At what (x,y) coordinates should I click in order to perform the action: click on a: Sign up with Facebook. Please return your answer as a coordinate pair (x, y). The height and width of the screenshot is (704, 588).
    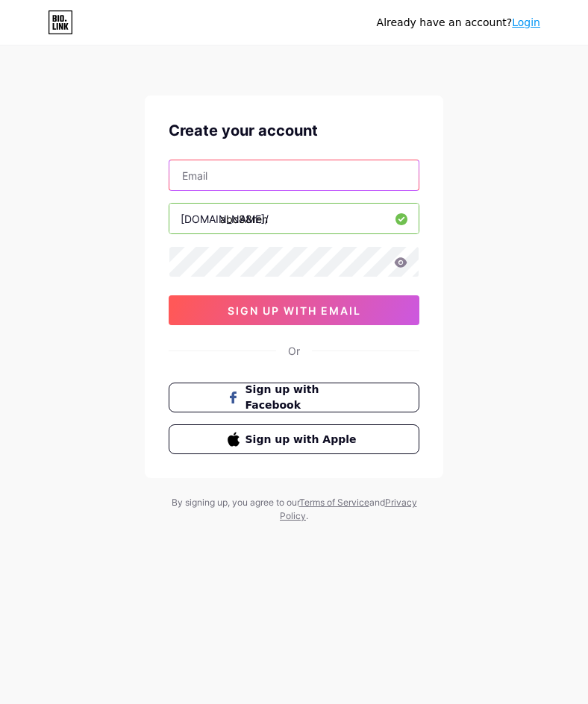
    Looking at the image, I should click on (294, 398).